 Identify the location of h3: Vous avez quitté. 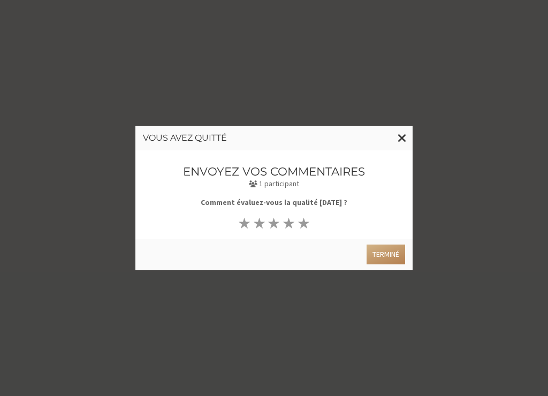
(274, 138).